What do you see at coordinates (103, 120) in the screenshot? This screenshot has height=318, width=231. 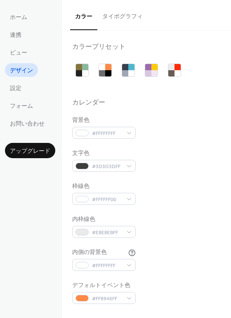 I see `div: 背景色` at bounding box center [103, 120].